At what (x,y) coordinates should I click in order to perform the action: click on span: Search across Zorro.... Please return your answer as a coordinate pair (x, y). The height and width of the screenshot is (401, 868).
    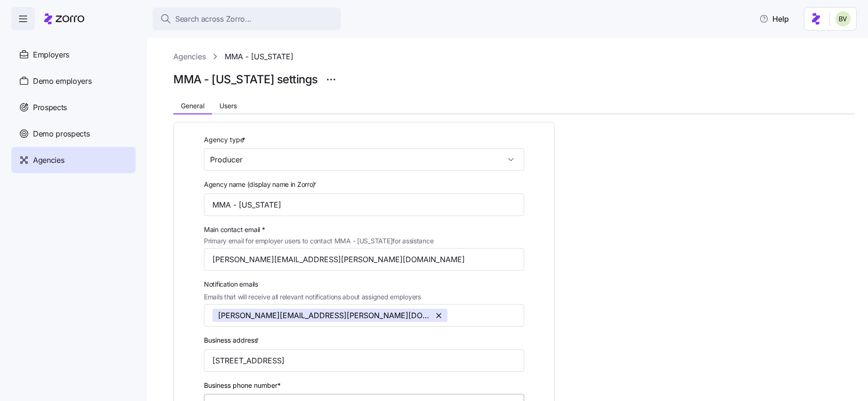
    Looking at the image, I should click on (213, 19).